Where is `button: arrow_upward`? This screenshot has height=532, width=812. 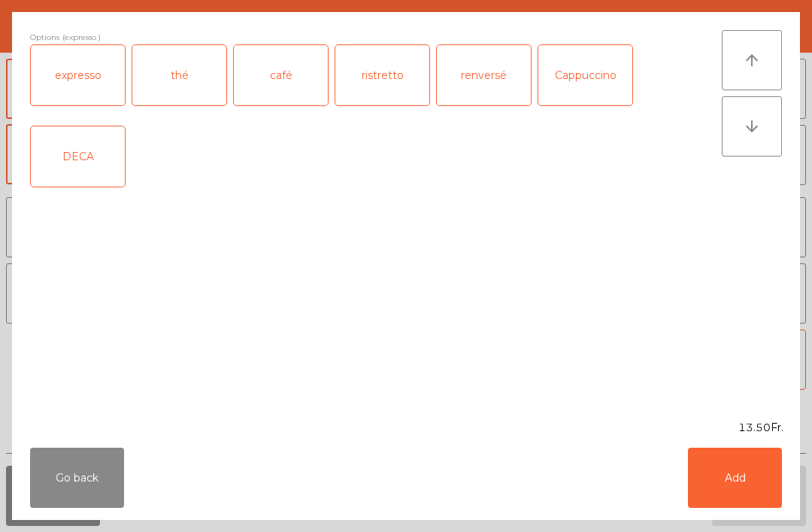 button: arrow_upward is located at coordinates (752, 60).